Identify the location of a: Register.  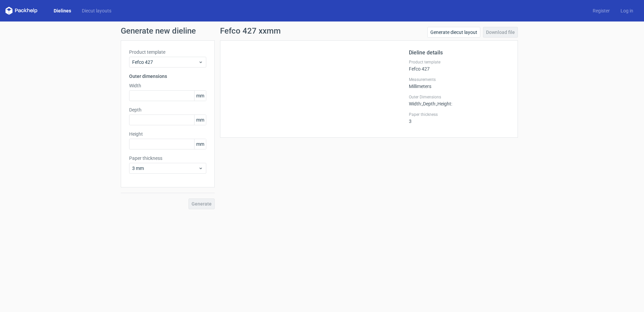
(601, 11).